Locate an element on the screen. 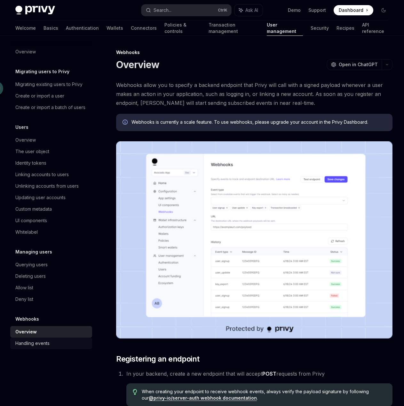 The width and height of the screenshot is (404, 406). a: Custom metadata is located at coordinates (51, 209).